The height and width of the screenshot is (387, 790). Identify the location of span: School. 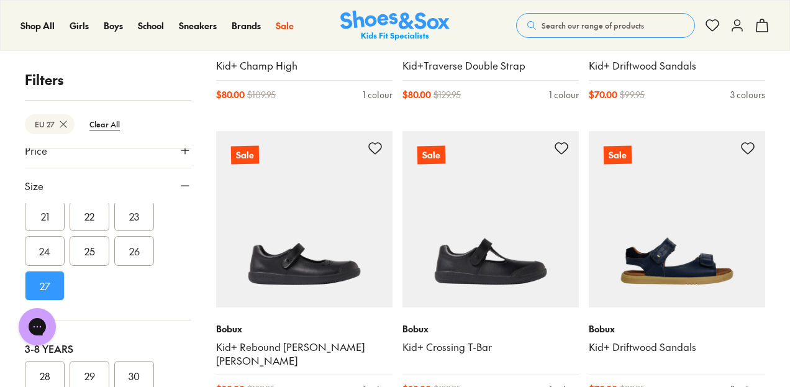
(151, 25).